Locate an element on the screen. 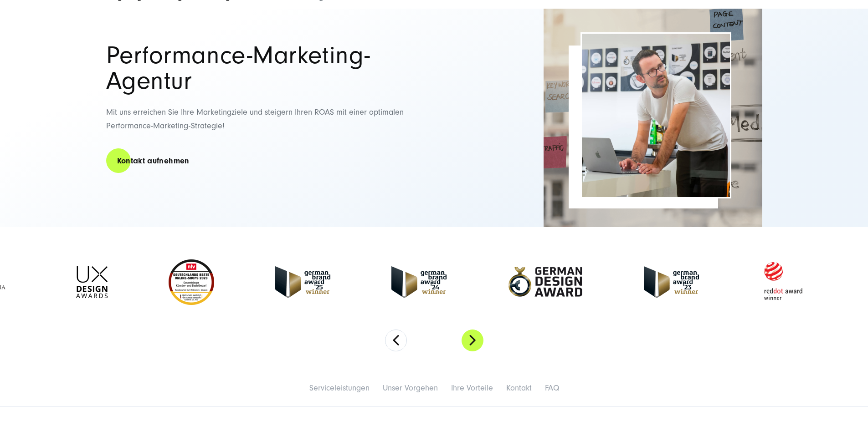 This screenshot has width=868, height=436. img: German-Brand-Award - fullservice digital agentur SUNZINET is located at coordinates (419, 282).